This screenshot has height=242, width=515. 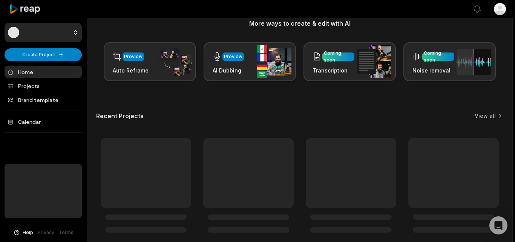 What do you see at coordinates (23, 232) in the screenshot?
I see `button: Help` at bounding box center [23, 232].